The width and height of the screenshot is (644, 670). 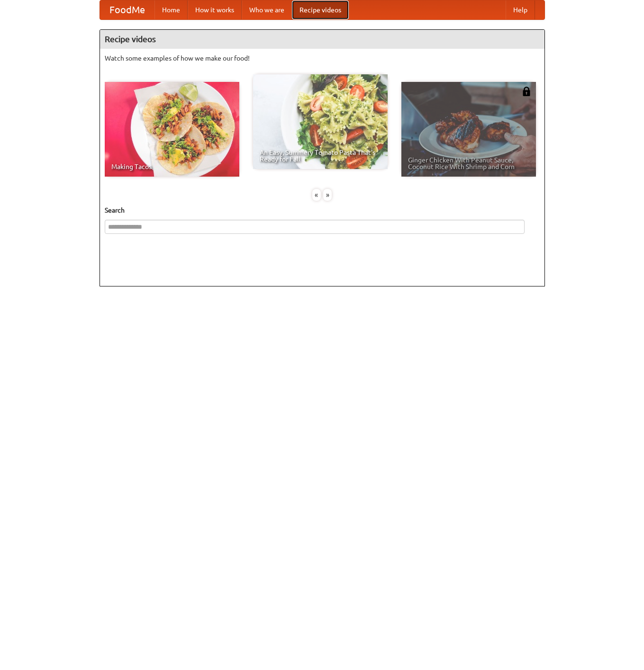 I want to click on h4: Recipe videos, so click(x=322, y=40).